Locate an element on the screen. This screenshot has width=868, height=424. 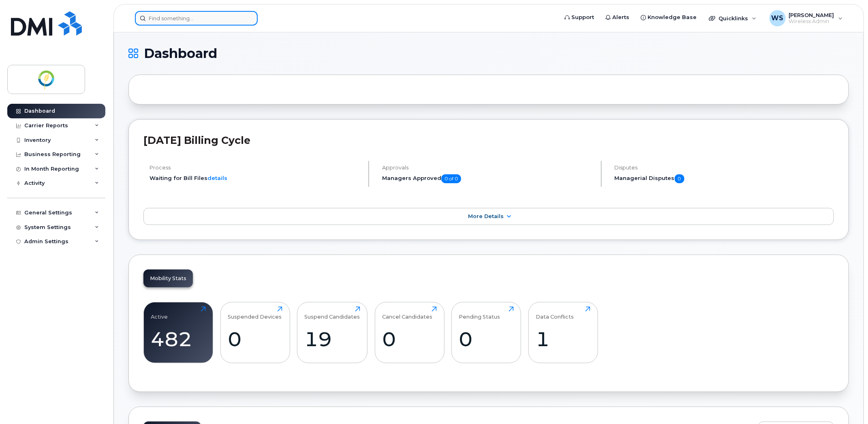
div: 1 is located at coordinates (562, 339).